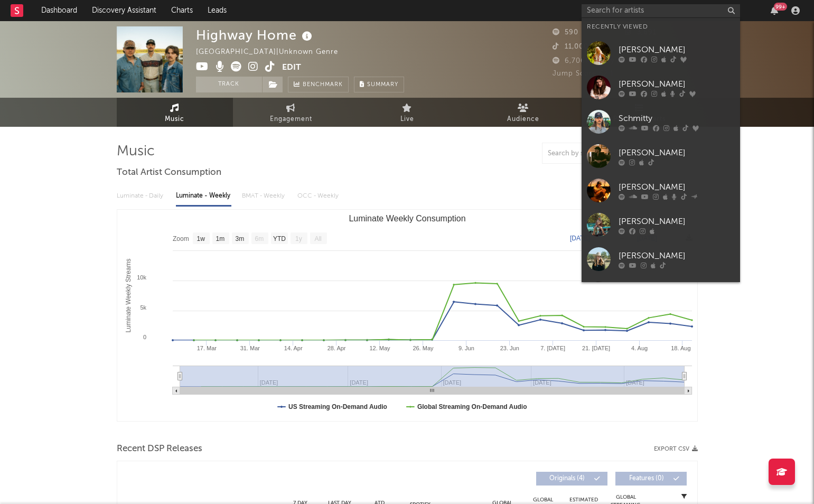 The height and width of the screenshot is (504, 814). Describe the element at coordinates (128, 296) in the screenshot. I see `text: Luminate Weekly Streams` at that location.